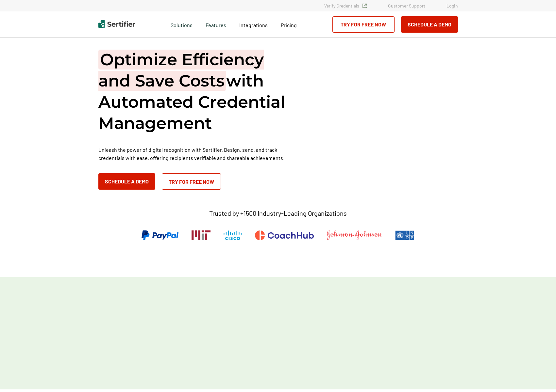 Image resolution: width=556 pixels, height=392 pixels. I want to click on span: Pricing, so click(288, 25).